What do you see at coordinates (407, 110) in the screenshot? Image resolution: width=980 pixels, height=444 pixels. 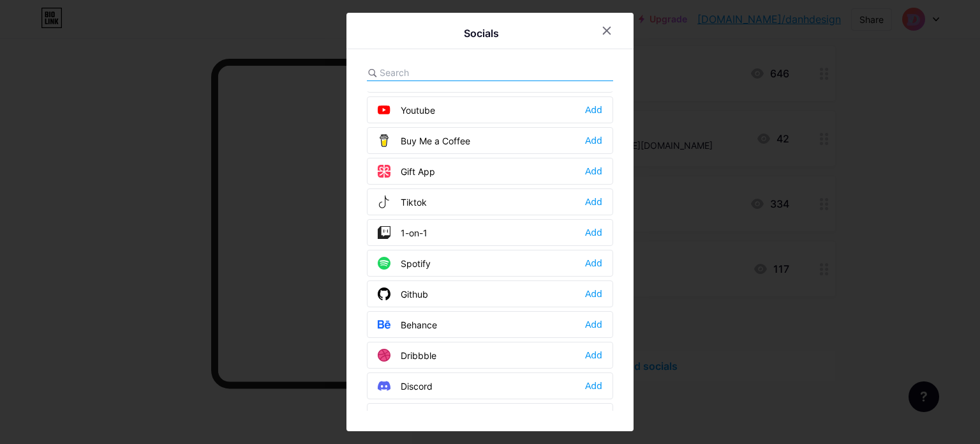 I see `div: Youtube` at bounding box center [407, 110].